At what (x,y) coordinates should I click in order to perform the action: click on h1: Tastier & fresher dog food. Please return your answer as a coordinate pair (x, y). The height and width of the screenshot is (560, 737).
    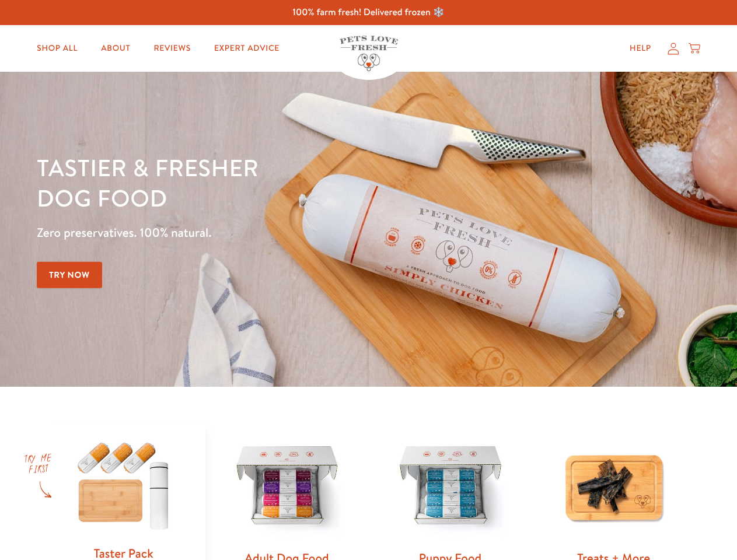
    Looking at the image, I should click on (258, 183).